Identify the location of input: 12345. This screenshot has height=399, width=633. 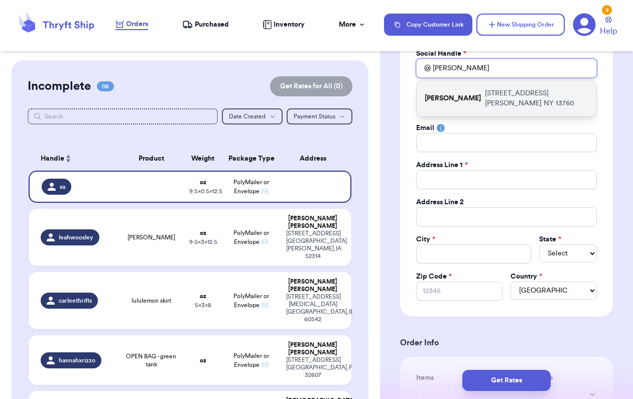
(459, 291).